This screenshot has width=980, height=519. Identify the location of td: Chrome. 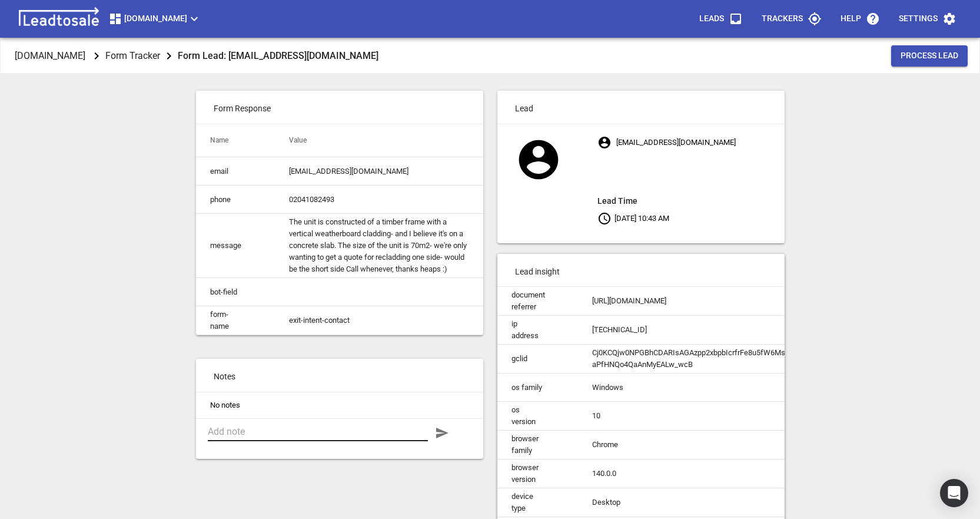
(739, 444).